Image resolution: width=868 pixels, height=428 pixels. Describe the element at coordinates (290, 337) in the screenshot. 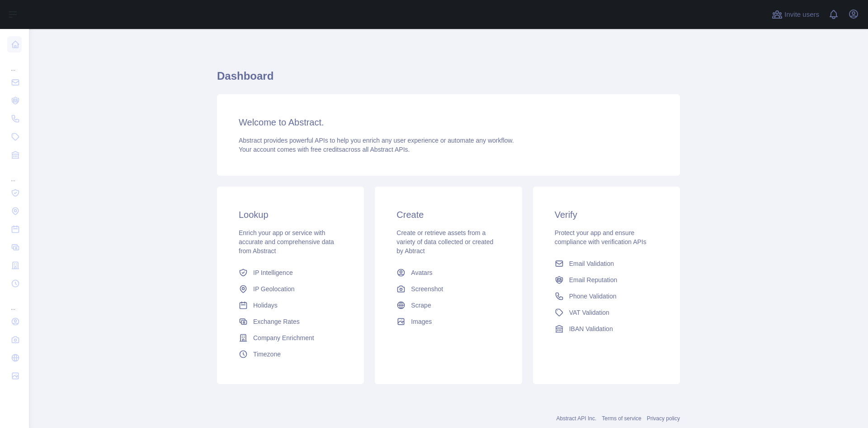

I see `a: Company Enrichment` at that location.